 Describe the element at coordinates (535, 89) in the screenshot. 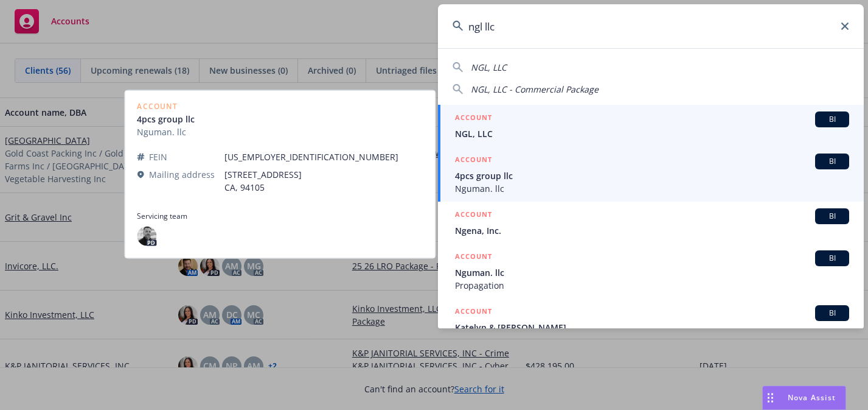

I see `span: NGL, LLC - Commercial Package` at that location.